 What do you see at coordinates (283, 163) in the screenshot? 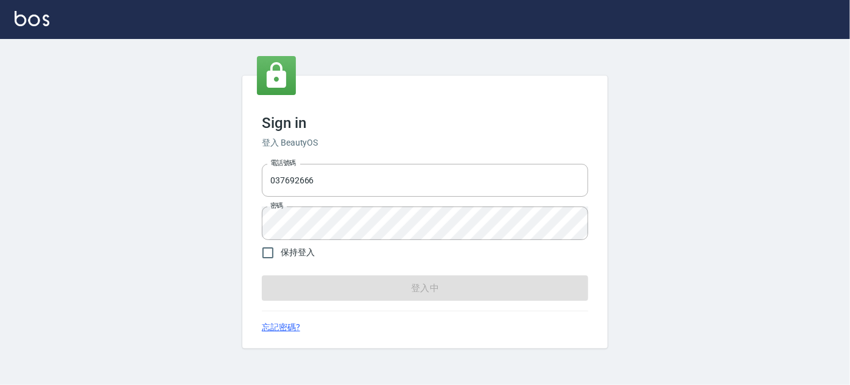
I see `label: 電話號碼` at bounding box center [283, 163].